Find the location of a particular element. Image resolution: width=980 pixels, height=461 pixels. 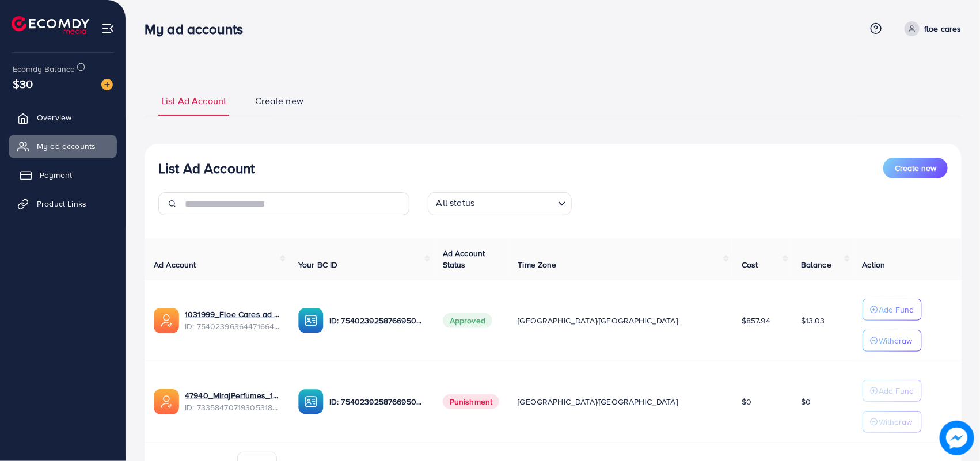

span: $13.03 is located at coordinates (813, 320).